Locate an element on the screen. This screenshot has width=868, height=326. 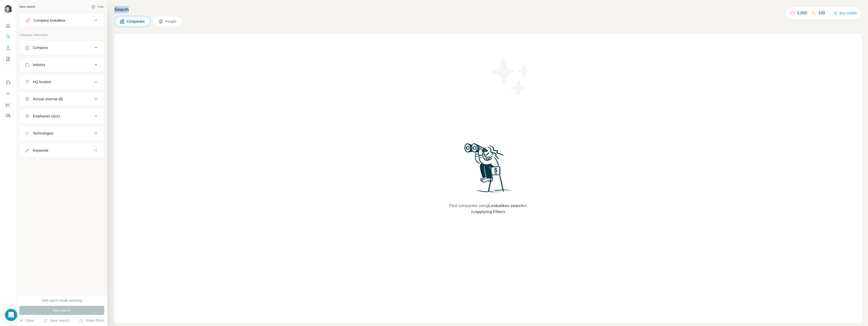
button: Employees (size) is located at coordinates (62, 116).